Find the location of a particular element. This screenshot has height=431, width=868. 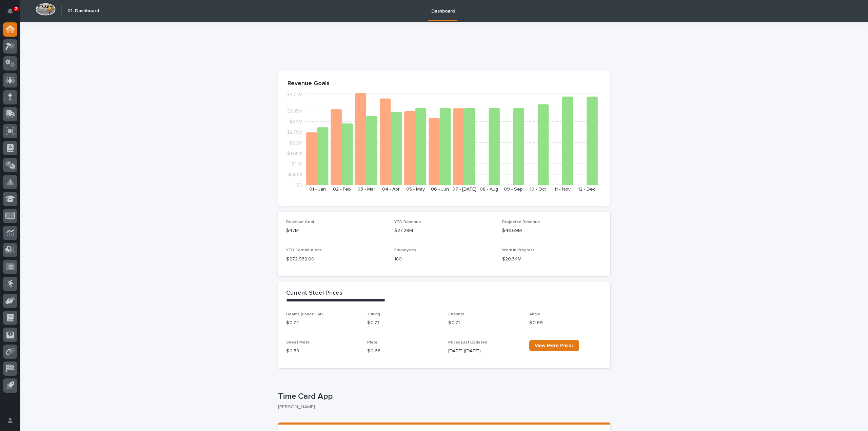

p: Revenue Goals is located at coordinates (444, 84).